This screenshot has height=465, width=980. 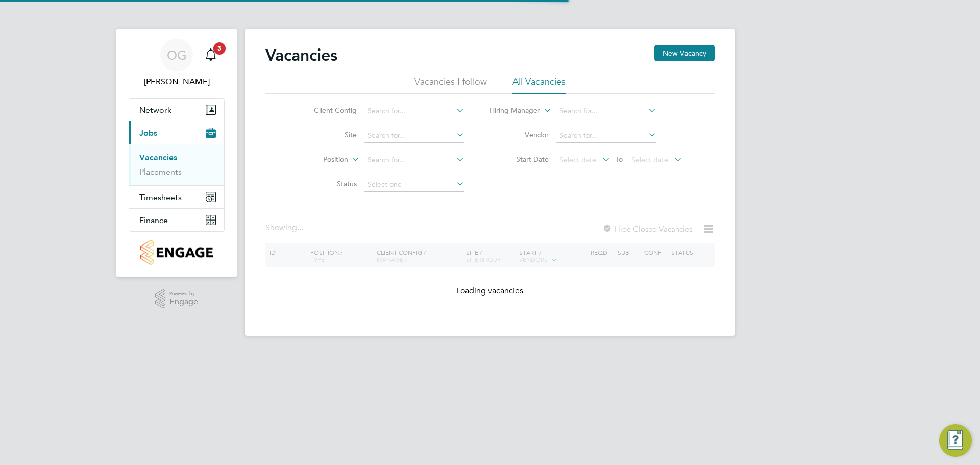 I want to click on span: 3, so click(x=219, y=48).